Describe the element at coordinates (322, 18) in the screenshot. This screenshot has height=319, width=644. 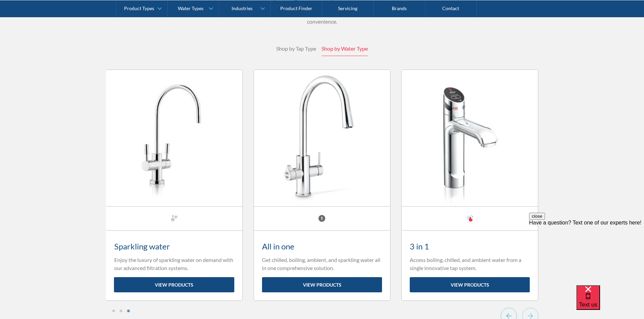
I see `p: From sleek dispensers to taps and faucets, find everything you need to ensure optimal performance...` at that location.